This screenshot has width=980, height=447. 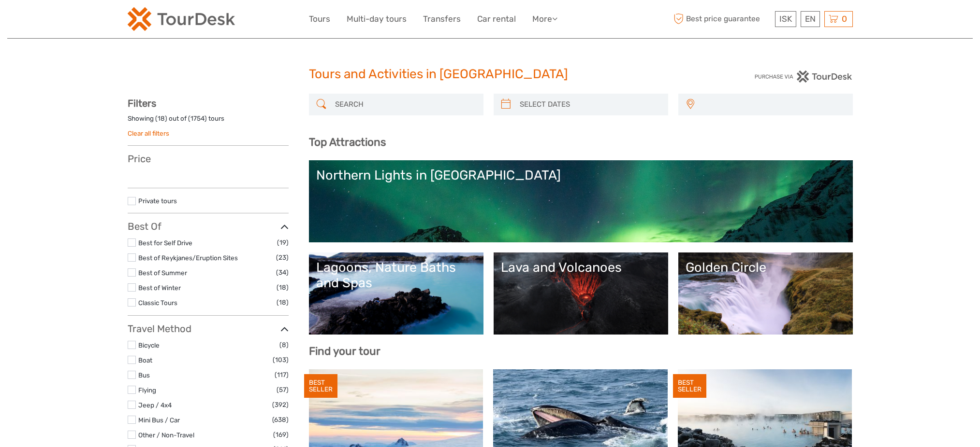 I want to click on span: (117), so click(x=281, y=375).